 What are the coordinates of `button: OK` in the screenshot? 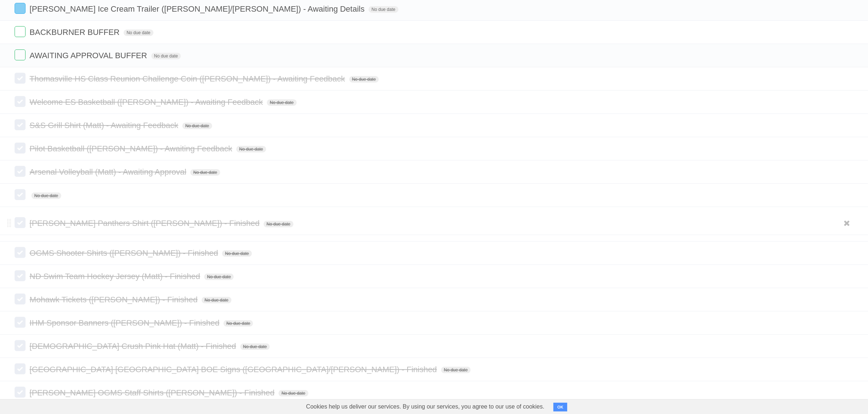 It's located at (560, 407).